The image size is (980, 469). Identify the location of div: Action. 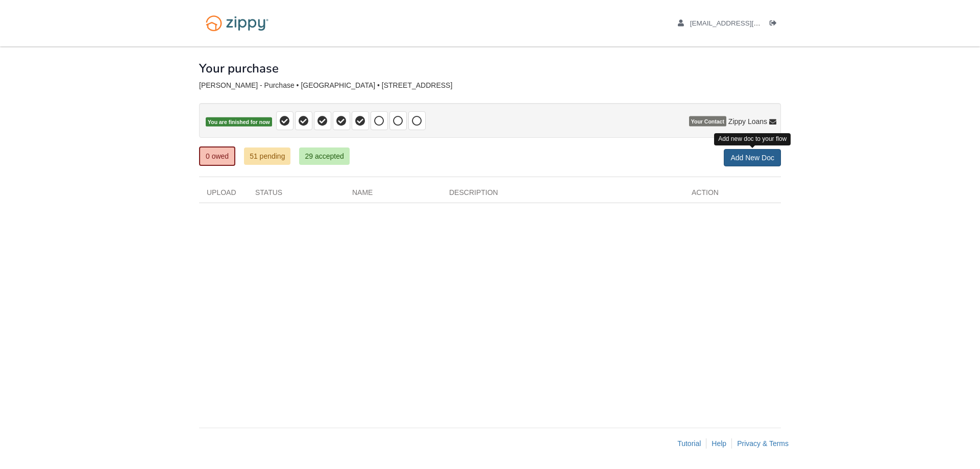
(733, 195).